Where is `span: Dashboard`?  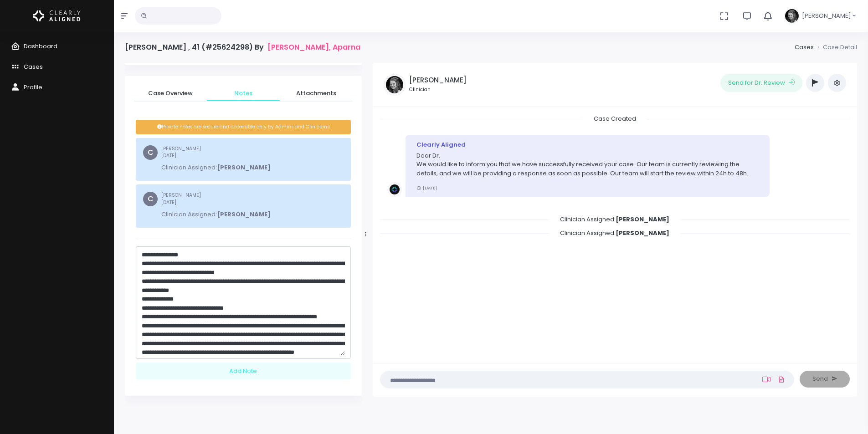 span: Dashboard is located at coordinates (41, 46).